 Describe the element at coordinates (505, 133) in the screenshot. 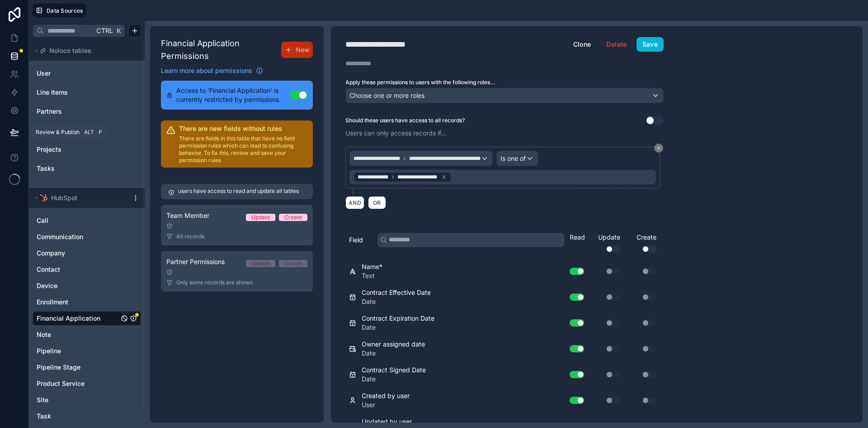

I see `p: Users can only access records if...` at that location.